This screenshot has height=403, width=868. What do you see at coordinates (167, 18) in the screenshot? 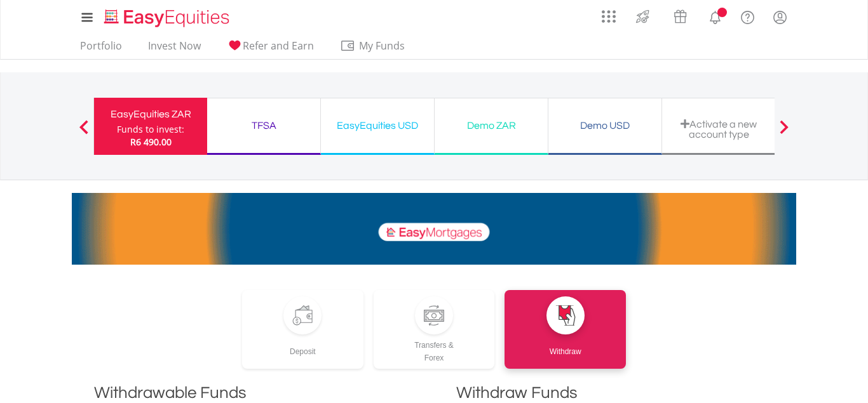
I see `img: EasyEquities_Logo.png` at bounding box center [167, 18].